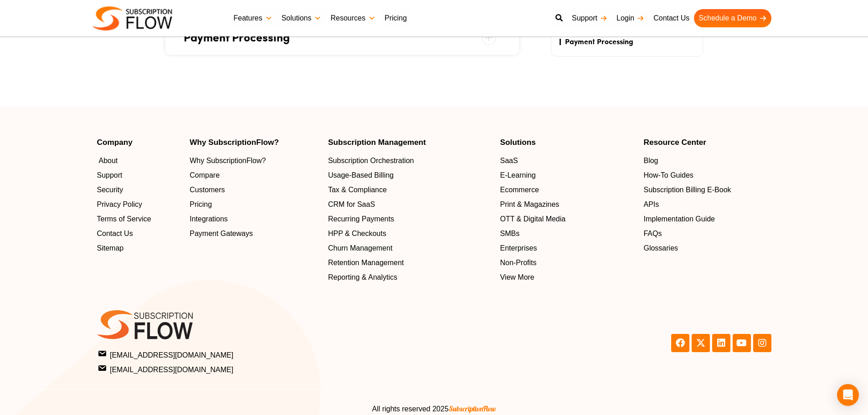 Image resolution: width=868 pixels, height=415 pixels. What do you see at coordinates (201, 204) in the screenshot?
I see `span: Pricing` at bounding box center [201, 204].